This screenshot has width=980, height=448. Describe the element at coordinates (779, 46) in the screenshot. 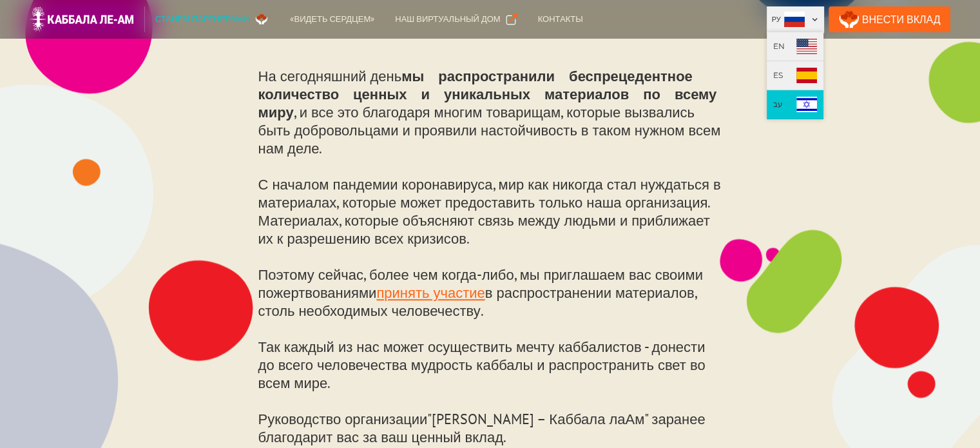

I see `div: EN` at that location.